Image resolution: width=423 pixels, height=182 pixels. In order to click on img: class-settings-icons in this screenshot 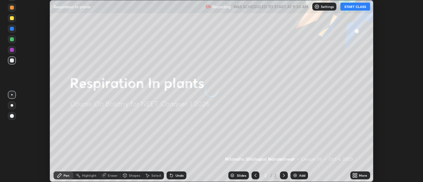, I will do `click(317, 7)`.